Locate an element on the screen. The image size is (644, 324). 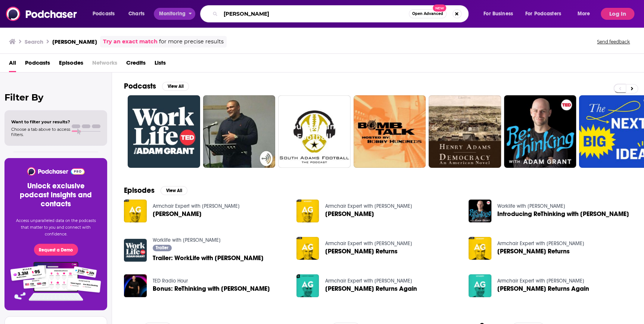
h2: Episodes is located at coordinates (140, 190).